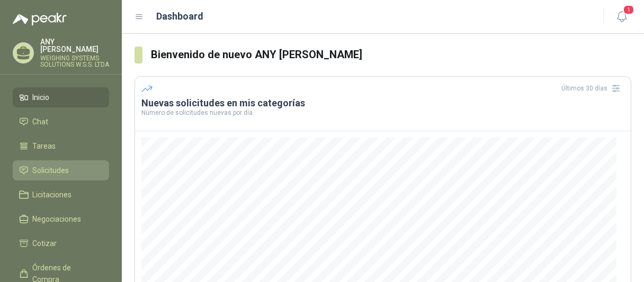 The image size is (644, 282). Describe the element at coordinates (61, 243) in the screenshot. I see `a: Cotizar` at that location.